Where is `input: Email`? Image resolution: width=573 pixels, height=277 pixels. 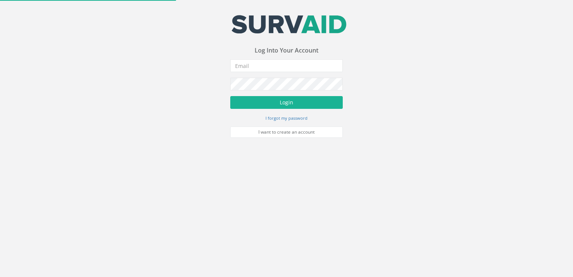 input: Email is located at coordinates (286, 66).